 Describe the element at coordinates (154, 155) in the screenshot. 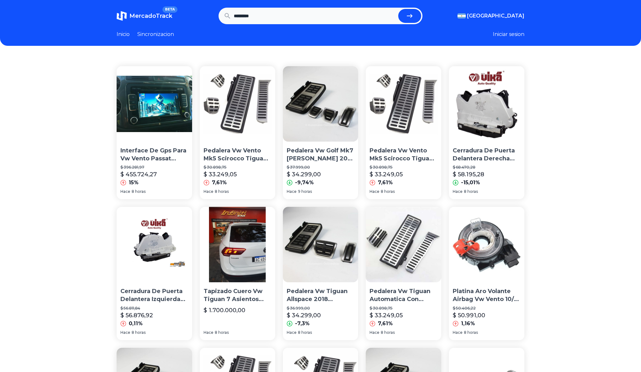

I see `p: Interface De Gps Para Vw Vento Passat Tiguan Rcd510` at that location.